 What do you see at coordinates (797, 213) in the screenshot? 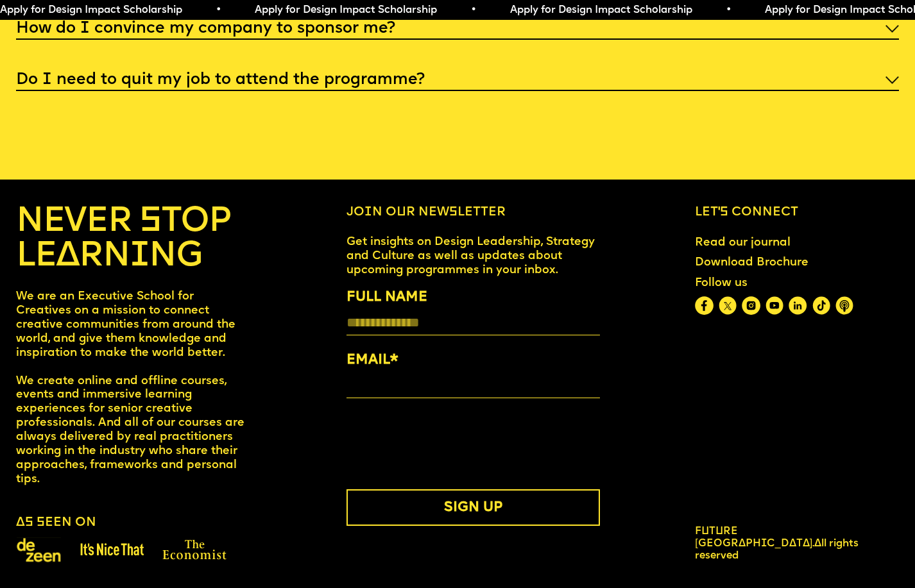
I see `h6: Let’s connect` at bounding box center [797, 213].